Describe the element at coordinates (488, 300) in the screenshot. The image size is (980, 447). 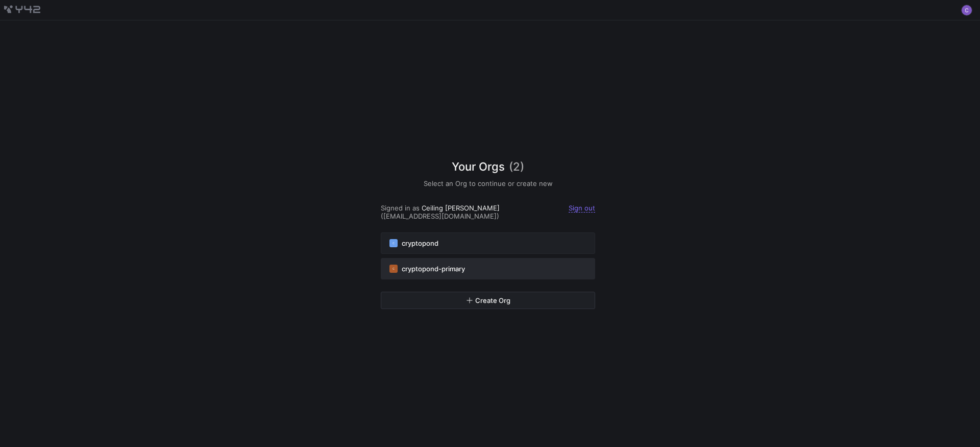
I see `button: Create Org` at that location.